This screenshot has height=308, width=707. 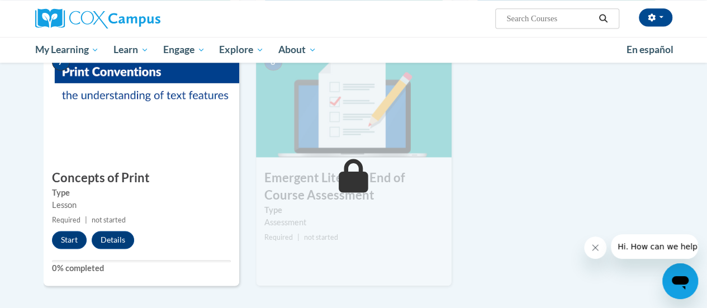 What do you see at coordinates (603, 18) in the screenshot?
I see `button: Search` at bounding box center [603, 18].